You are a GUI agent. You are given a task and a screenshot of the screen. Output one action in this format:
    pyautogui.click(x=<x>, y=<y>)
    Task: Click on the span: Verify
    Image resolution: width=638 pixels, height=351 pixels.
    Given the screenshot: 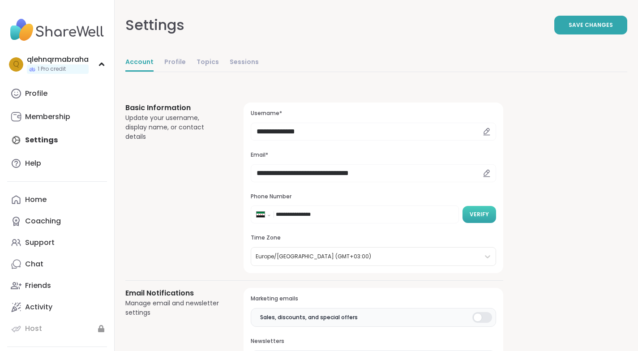 What is the action you would take?
    pyautogui.click(x=479, y=214)
    